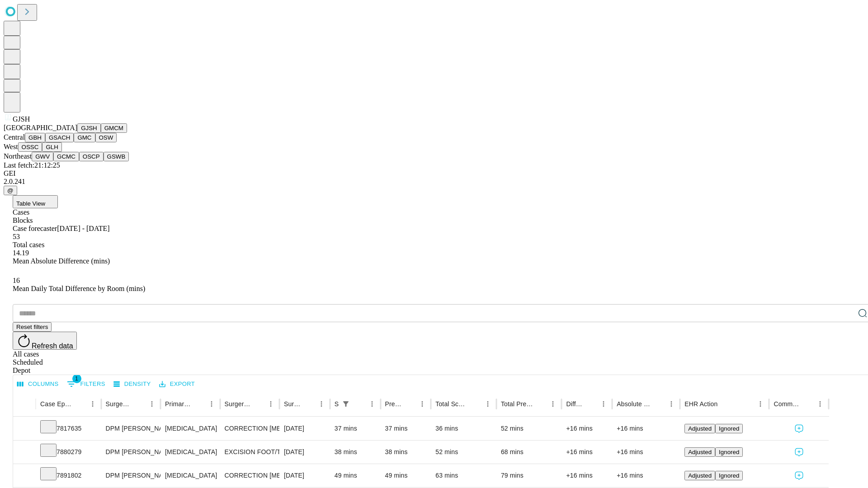  What do you see at coordinates (178, 404) in the screenshot?
I see `div: Primary Service` at bounding box center [178, 404].